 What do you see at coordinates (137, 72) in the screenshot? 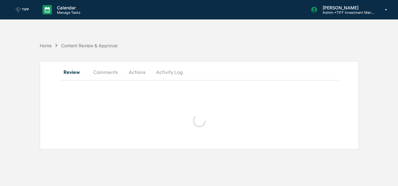
I see `button: Actions` at bounding box center [137, 72].